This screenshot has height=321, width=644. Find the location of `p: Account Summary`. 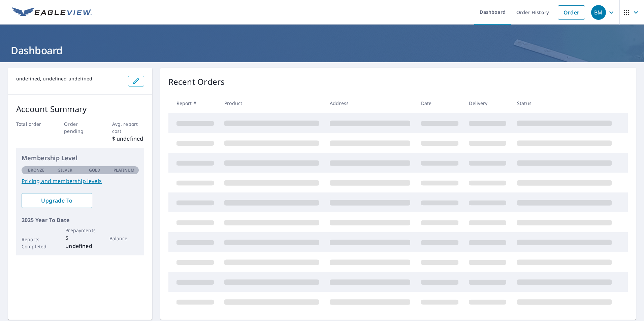

p: Account Summary is located at coordinates (80, 109).